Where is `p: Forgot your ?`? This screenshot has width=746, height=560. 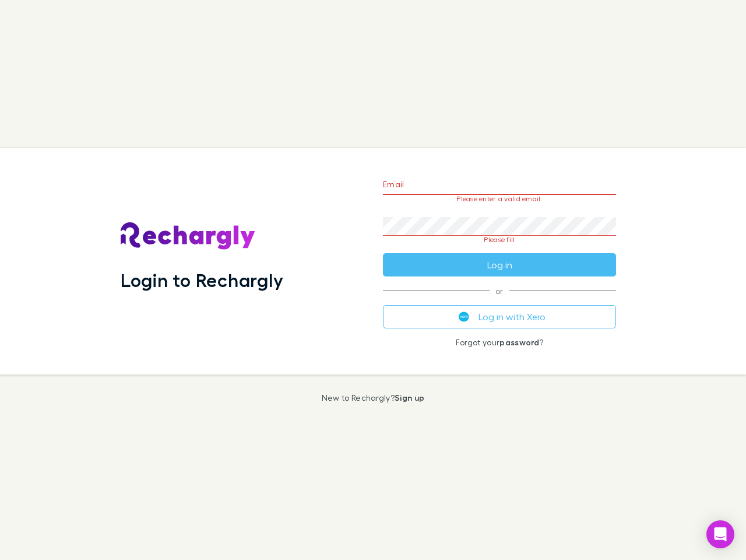 p: Forgot your ? is located at coordinates (499, 342).